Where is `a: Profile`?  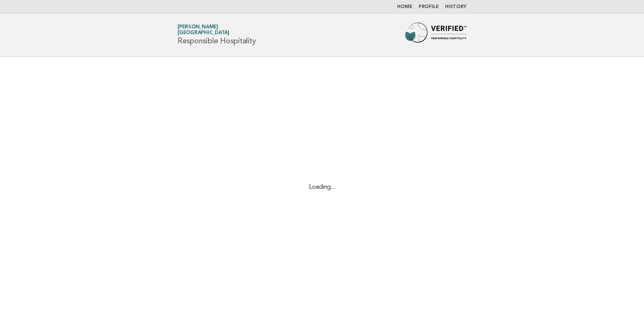
a: Profile is located at coordinates (429, 7).